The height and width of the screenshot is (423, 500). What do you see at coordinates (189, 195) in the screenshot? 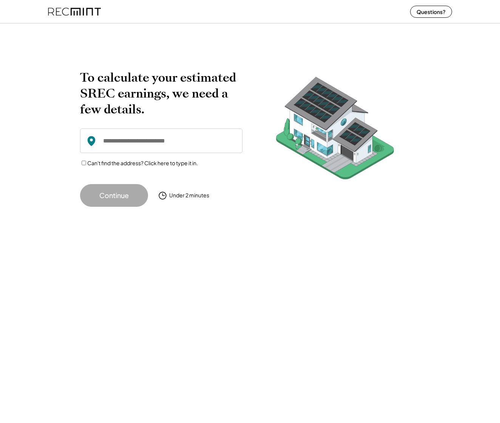
I see `div: Under 2 minutes` at bounding box center [189, 195].